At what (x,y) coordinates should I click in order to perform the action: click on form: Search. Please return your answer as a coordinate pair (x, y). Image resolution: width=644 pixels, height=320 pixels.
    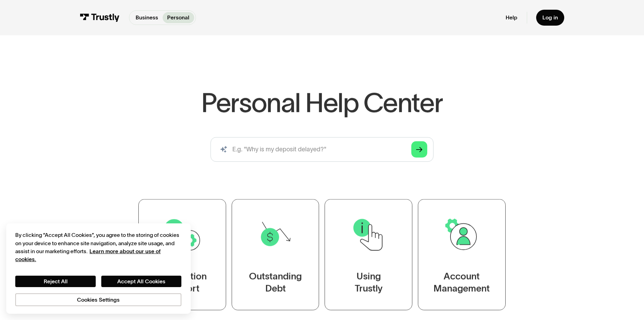
    Looking at the image, I should click on (322, 149).